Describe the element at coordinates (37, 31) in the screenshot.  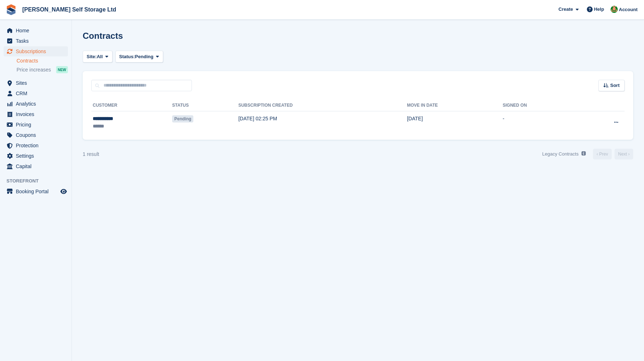
I see `span: Home` at that location.